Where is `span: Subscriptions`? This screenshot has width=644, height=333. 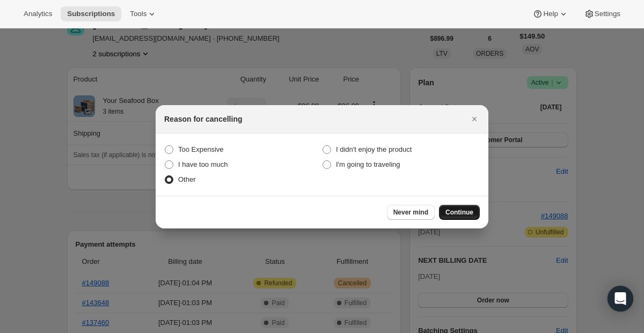
span: Subscriptions is located at coordinates (91, 14).